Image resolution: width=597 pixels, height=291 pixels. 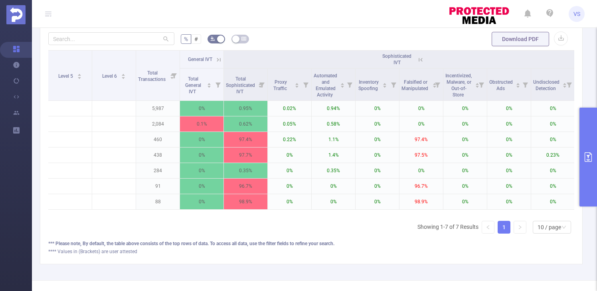 I want to click on span: Proxy Traffic, so click(x=281, y=85).